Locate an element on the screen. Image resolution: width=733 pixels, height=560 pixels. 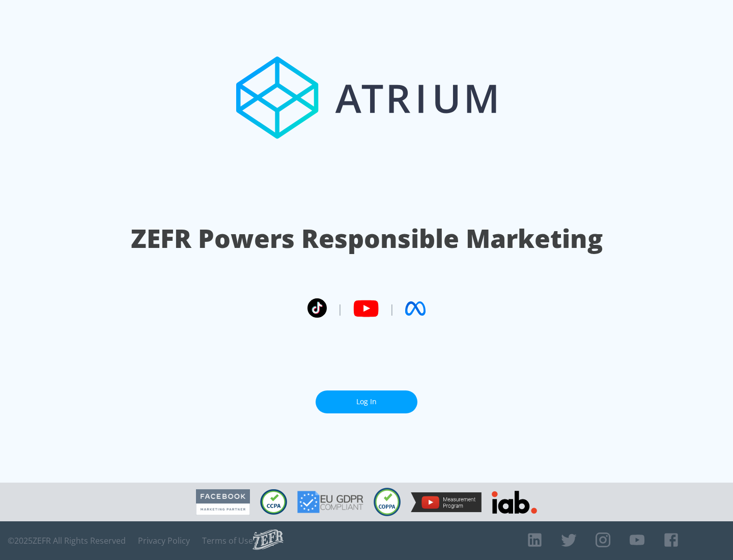
a: Terms of Use is located at coordinates (228, 541).